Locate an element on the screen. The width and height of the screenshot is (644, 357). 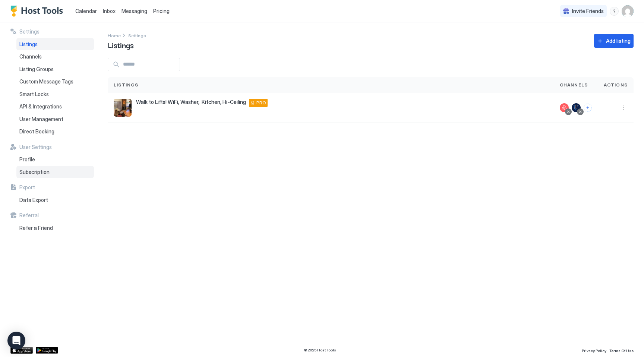
span: Custom Message Tags is located at coordinates (46, 82).